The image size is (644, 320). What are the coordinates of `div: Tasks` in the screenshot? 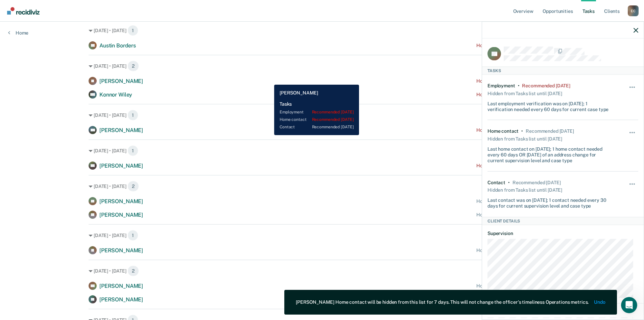 It's located at (563, 71).